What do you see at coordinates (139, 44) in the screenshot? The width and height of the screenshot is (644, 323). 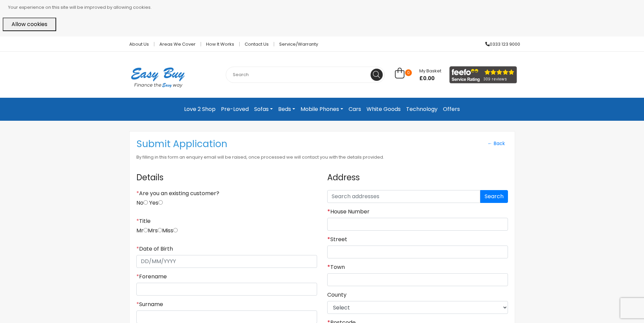 I see `a: About Us` at bounding box center [139, 44].